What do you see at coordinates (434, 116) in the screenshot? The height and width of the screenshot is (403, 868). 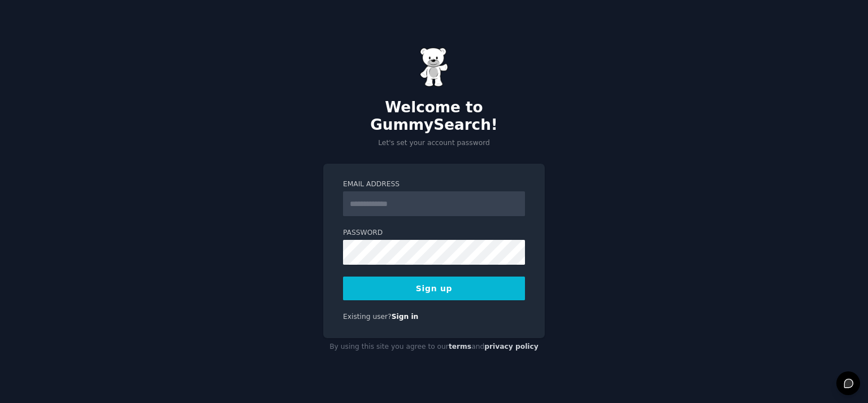 I see `h2: Welcome to GummySearch!` at bounding box center [434, 116].